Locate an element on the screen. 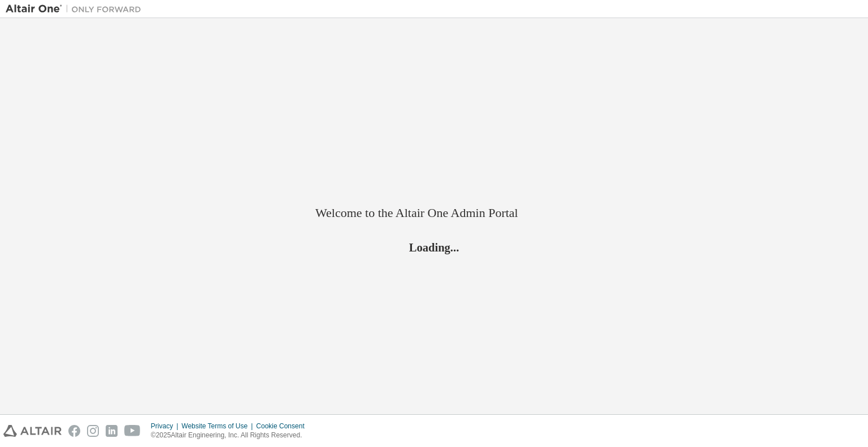 This screenshot has height=447, width=868. h2: Welcome to the Altair One Admin Portal is located at coordinates (434, 213).